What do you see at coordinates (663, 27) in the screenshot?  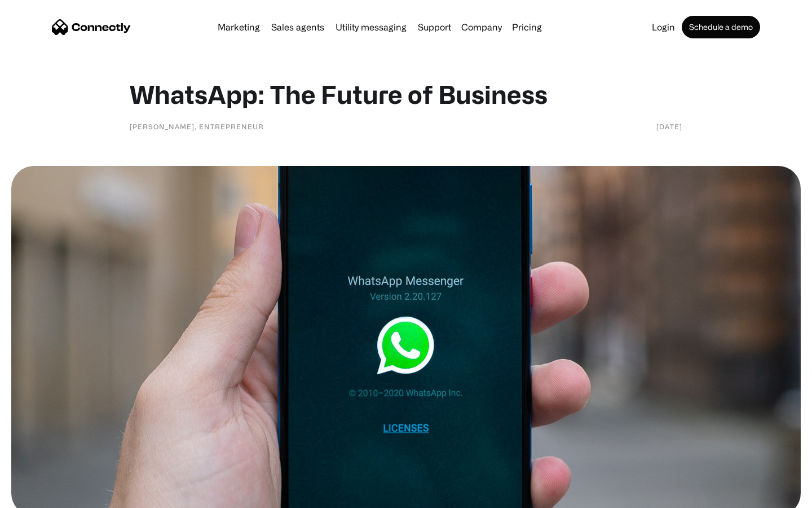 I see `a: Login` at bounding box center [663, 27].